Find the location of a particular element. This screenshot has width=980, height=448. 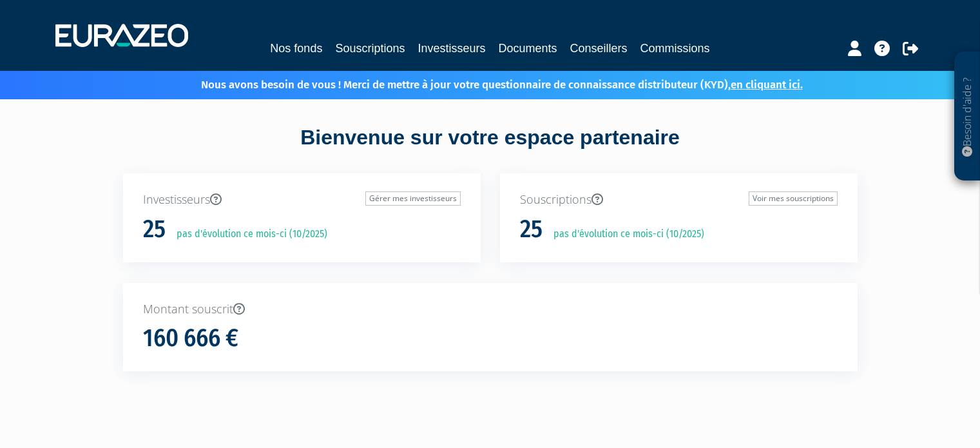

a: Nos fonds is located at coordinates (296, 48).